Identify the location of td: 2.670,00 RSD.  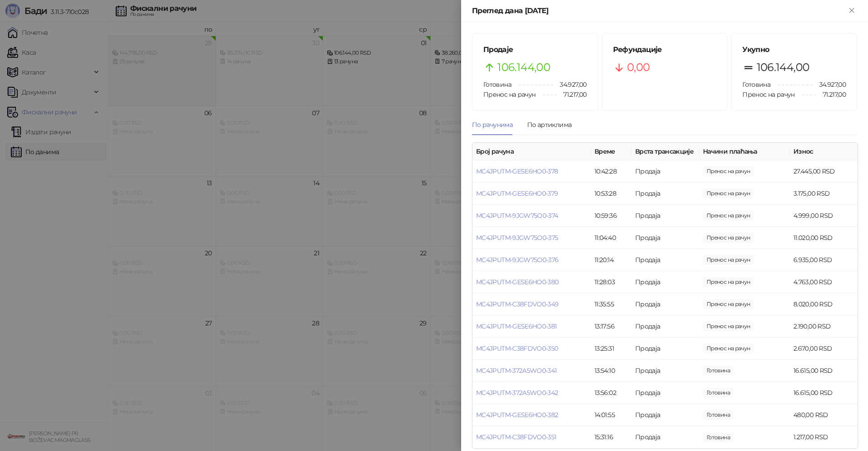
(824, 349).